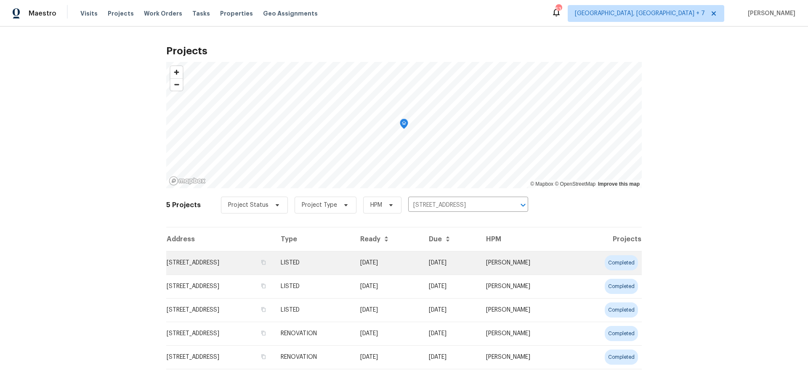 This screenshot has width=808, height=379. What do you see at coordinates (187, 181) in the screenshot?
I see `a: Mapbox homepage` at bounding box center [187, 181].